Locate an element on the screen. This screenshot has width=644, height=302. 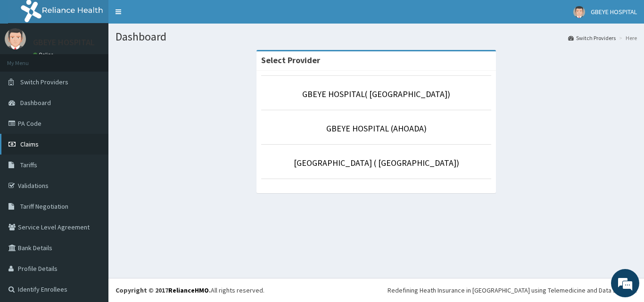
span: GBEYE HOSPITAL is located at coordinates (614, 12).